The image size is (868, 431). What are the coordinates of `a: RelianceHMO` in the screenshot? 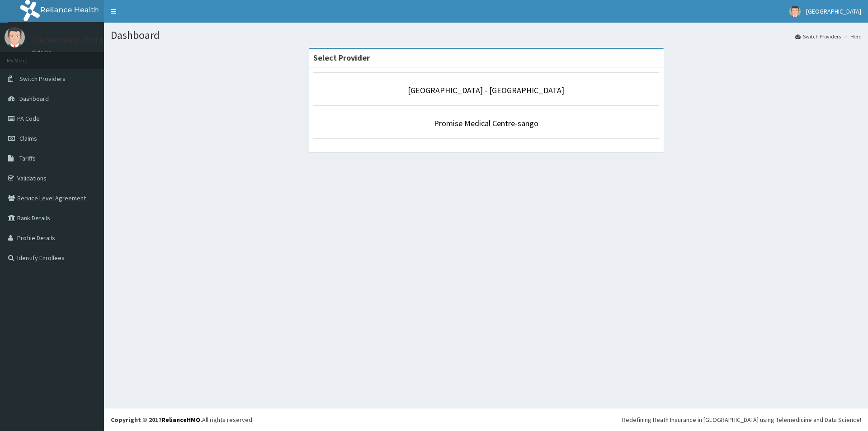 It's located at (181, 420).